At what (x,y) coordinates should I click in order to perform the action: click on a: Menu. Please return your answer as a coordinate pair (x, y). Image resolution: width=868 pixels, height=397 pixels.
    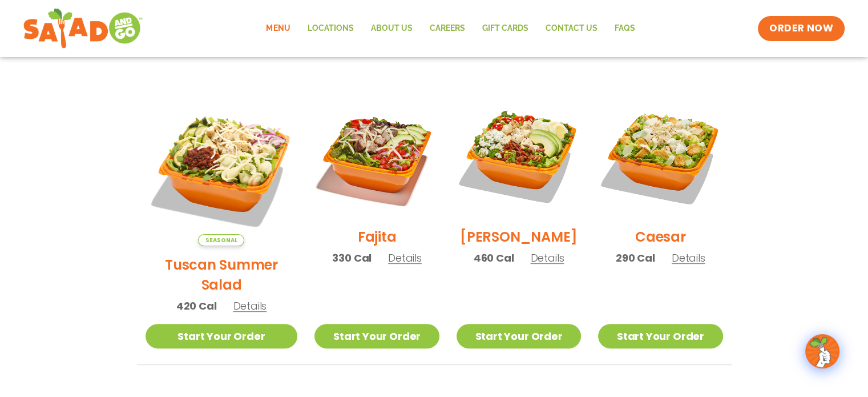
    Looking at the image, I should click on (278, 28).